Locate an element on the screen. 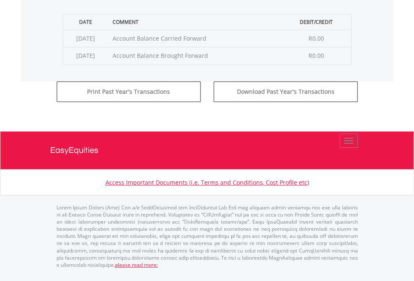 The width and height of the screenshot is (414, 281). a: Access Important Documents (i.e. Terms and Conditions, Cost Profile etc) is located at coordinates (207, 182).